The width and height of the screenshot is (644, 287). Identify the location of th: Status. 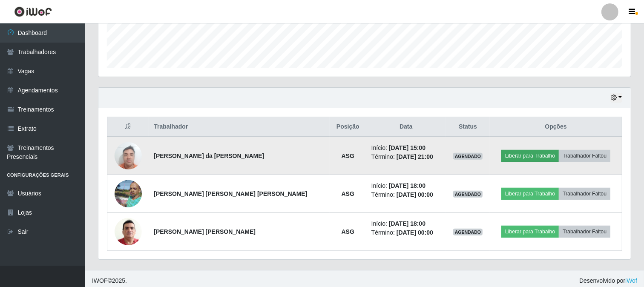
(468, 127).